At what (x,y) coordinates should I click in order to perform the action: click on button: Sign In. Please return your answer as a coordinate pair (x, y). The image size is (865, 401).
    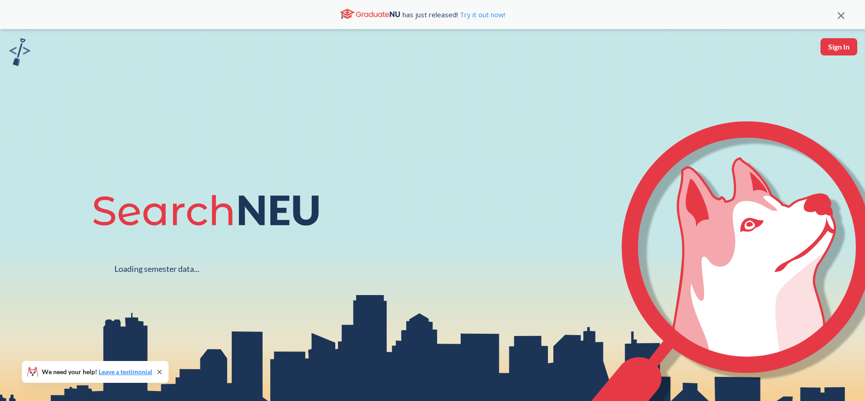
    Looking at the image, I should click on (839, 47).